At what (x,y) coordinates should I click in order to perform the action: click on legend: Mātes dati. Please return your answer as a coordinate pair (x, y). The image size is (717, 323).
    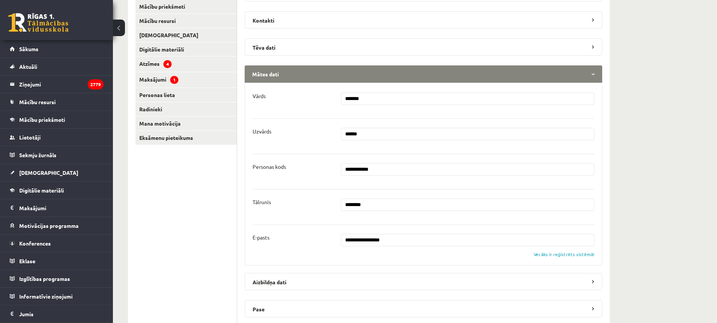
    Looking at the image, I should click on (423, 74).